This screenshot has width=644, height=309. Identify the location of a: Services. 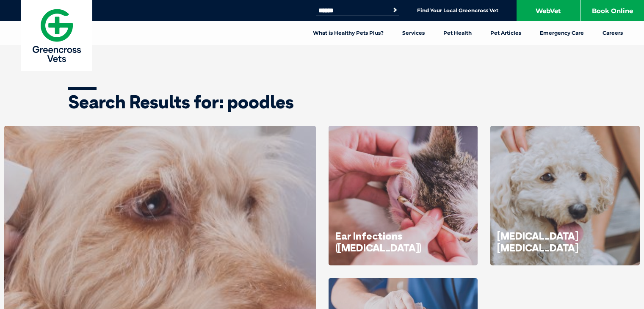
(413, 33).